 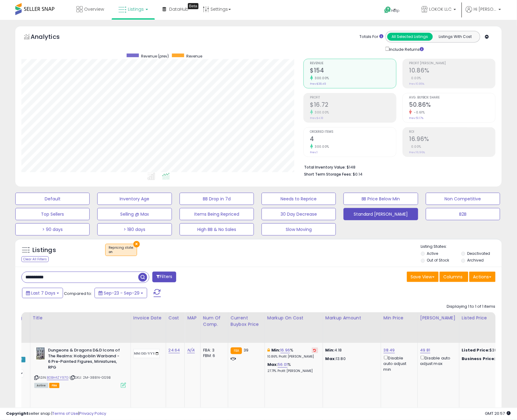 What do you see at coordinates (463, 214) in the screenshot?
I see `button: B2B` at bounding box center [463, 214].